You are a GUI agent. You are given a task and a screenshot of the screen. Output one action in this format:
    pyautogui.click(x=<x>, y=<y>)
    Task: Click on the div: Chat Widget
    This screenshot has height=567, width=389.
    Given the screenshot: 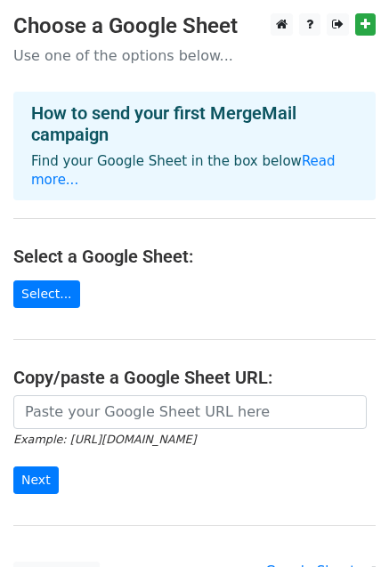 What is the action you would take?
    pyautogui.click(x=344, y=524)
    